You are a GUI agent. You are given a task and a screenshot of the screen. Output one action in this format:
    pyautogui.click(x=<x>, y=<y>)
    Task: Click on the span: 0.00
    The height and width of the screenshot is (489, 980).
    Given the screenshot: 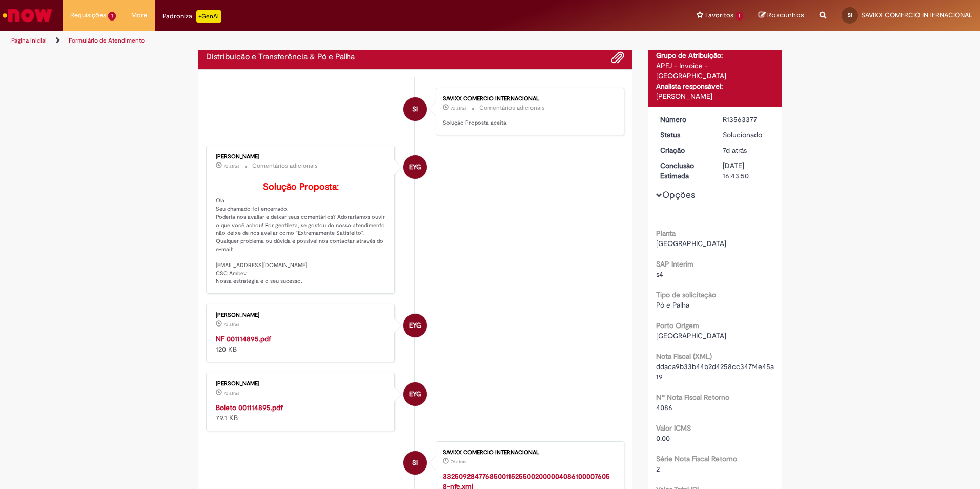 What is the action you would take?
    pyautogui.click(x=663, y=438)
    